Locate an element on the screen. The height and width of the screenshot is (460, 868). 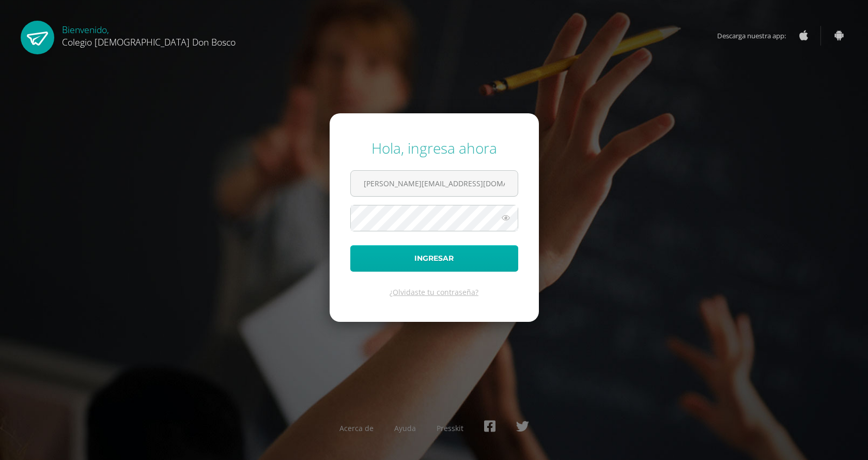
div: Bienvenido, is located at coordinates (149, 34).